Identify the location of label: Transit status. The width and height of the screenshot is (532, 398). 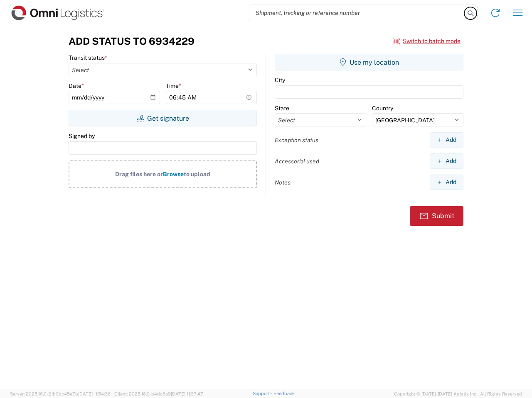
(87, 58).